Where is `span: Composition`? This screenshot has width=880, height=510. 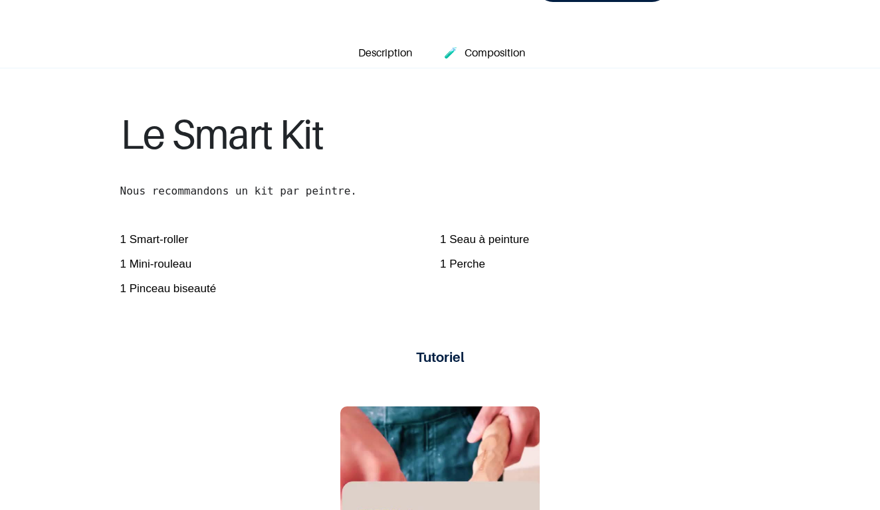 span: Composition is located at coordinates (494, 52).